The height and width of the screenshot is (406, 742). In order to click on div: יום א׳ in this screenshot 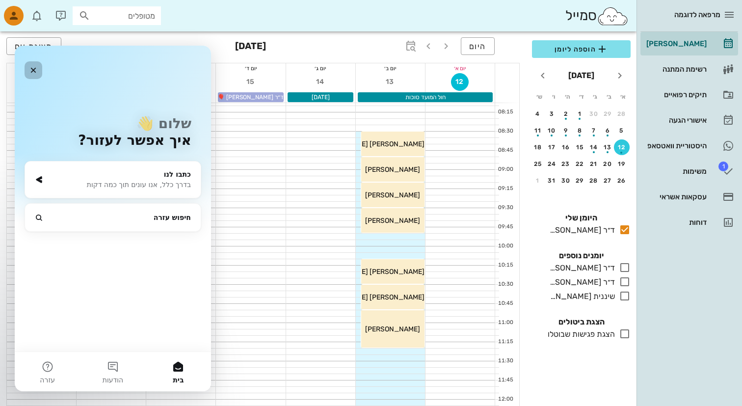, I will do `click(460, 68)`.